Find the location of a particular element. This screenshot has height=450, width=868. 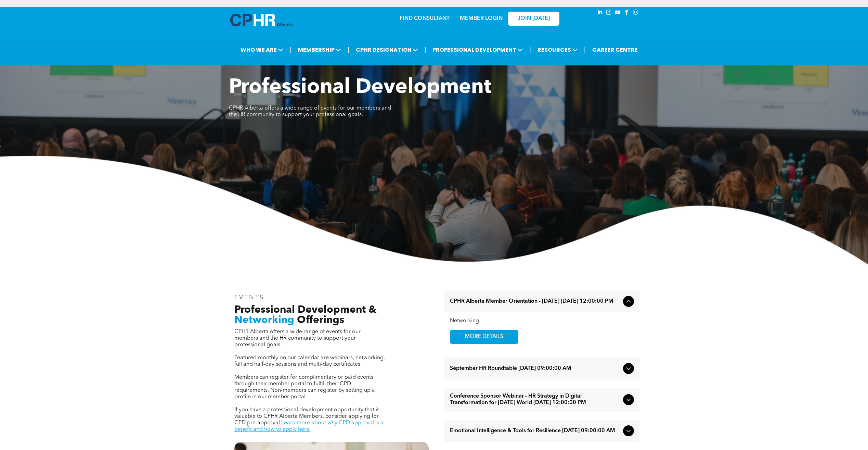

a: Social network is located at coordinates (636, 13).